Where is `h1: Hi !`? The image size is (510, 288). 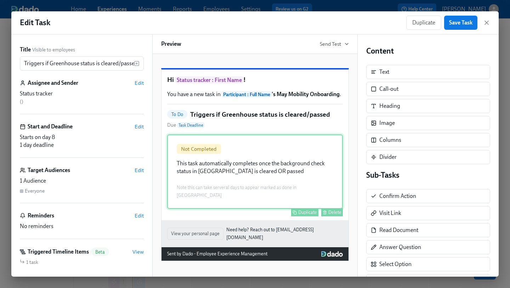 h1: Hi ! is located at coordinates (255, 80).